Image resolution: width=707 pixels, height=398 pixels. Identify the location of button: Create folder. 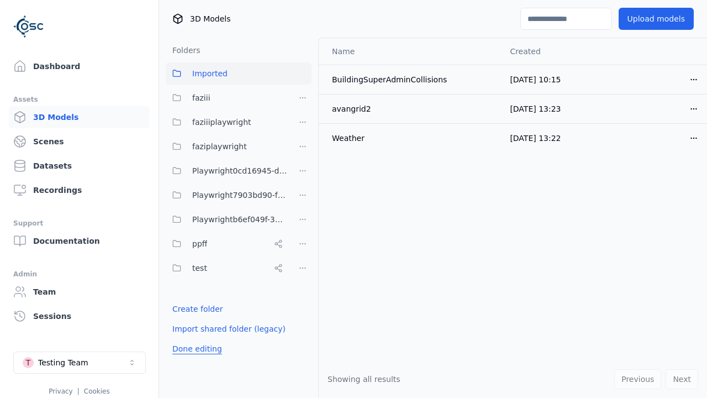
(198, 309).